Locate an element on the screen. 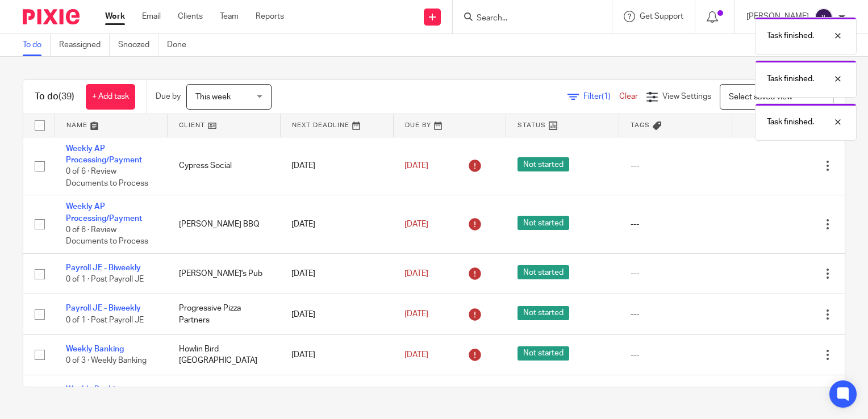 The width and height of the screenshot is (868, 419). p: Due by is located at coordinates (168, 97).